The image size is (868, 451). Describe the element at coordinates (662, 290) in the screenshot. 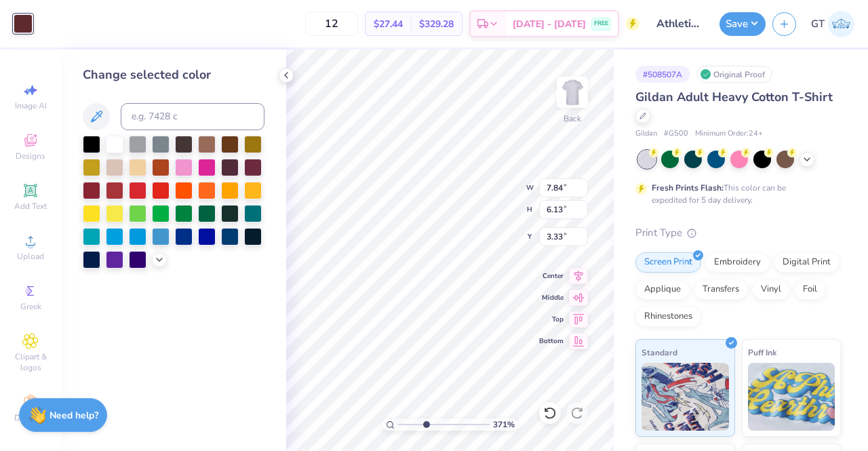

I see `div: Applique` at that location.